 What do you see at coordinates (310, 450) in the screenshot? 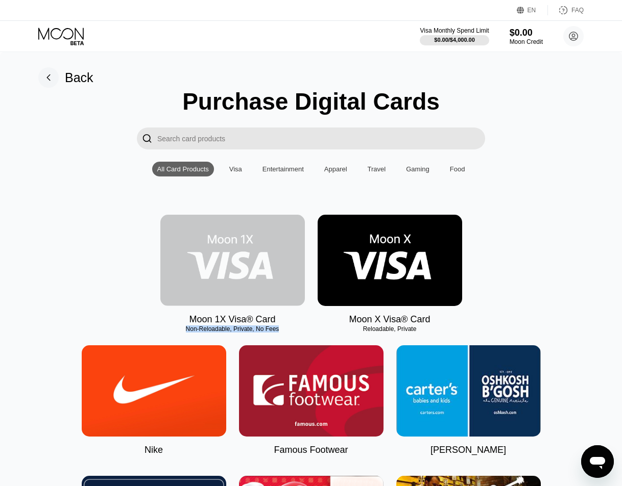
I see `div: Famous Footwear` at bounding box center [310, 450].